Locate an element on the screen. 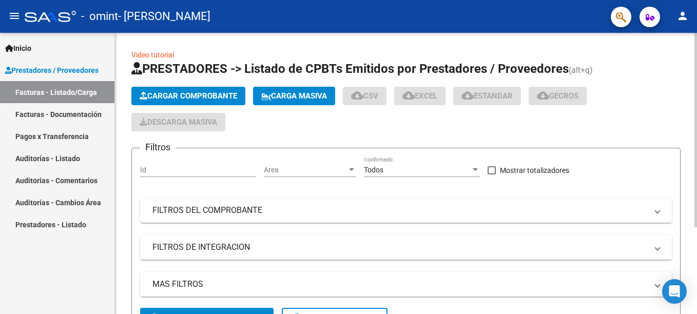  mat-icon: person is located at coordinates (683, 16).